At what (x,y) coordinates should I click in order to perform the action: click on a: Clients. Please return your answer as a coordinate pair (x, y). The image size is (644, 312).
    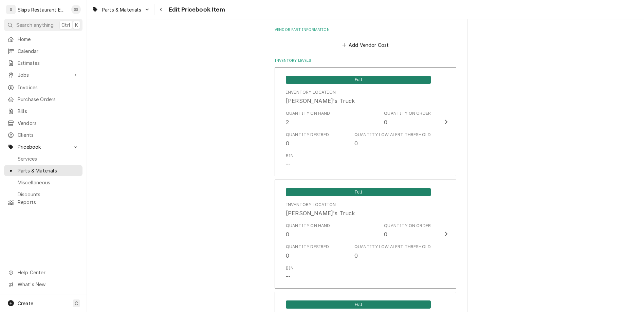
    Looking at the image, I should click on (43, 135).